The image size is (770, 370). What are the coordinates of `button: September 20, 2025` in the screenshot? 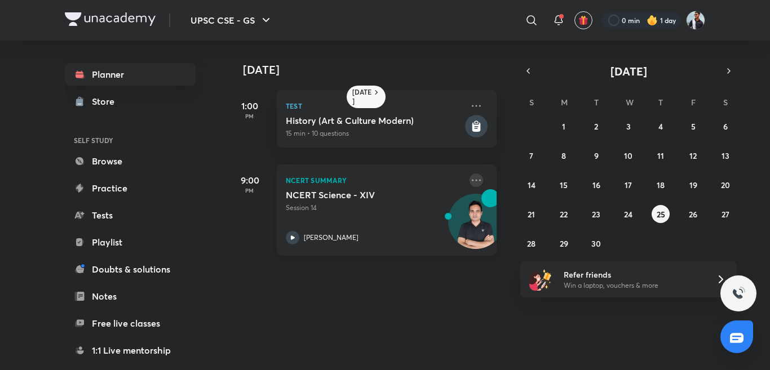 It's located at (725, 185).